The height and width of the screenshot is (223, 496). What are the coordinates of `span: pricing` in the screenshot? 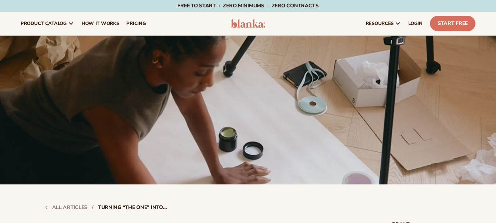 It's located at (136, 23).